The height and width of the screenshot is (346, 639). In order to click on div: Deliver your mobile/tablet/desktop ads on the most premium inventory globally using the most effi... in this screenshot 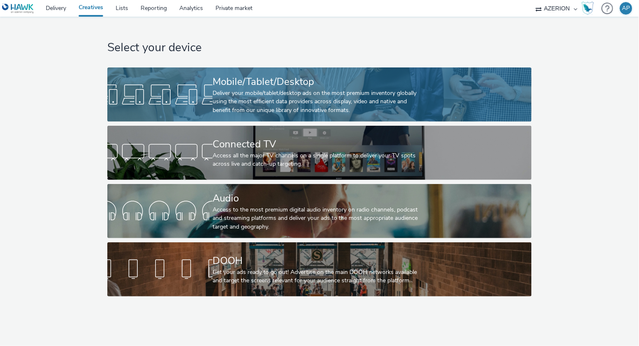, I will do `click(318, 102)`.